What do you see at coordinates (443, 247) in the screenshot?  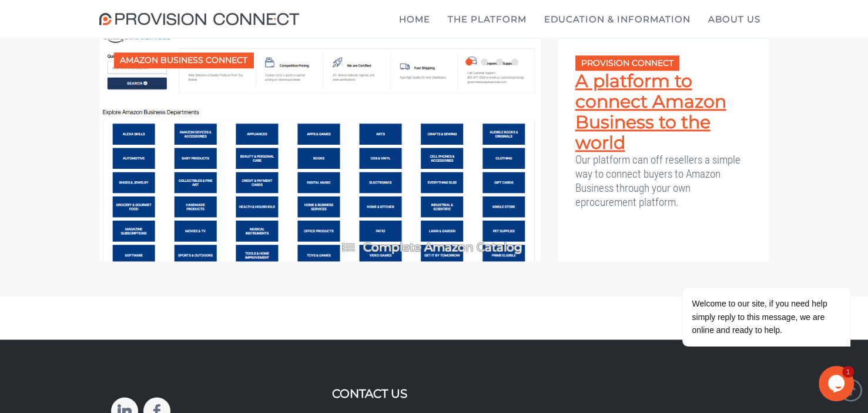 I see `p: Complete Amazon Catalog` at bounding box center [443, 247].